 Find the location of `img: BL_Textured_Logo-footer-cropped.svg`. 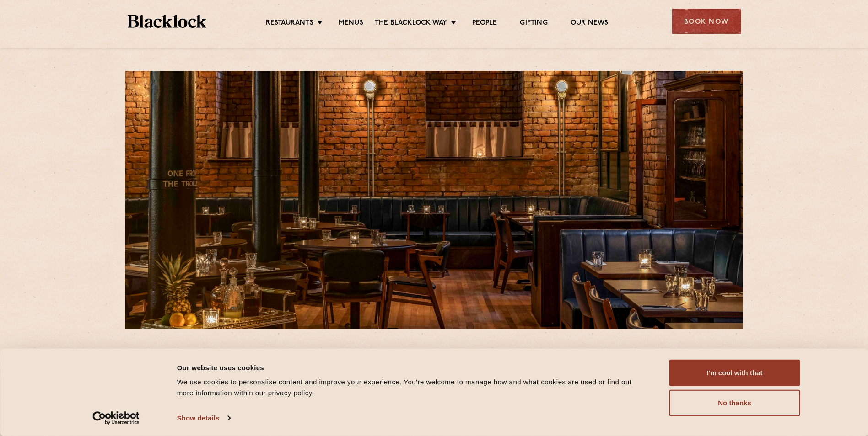

img: BL_Textured_Logo-footer-cropped.svg is located at coordinates (167, 21).